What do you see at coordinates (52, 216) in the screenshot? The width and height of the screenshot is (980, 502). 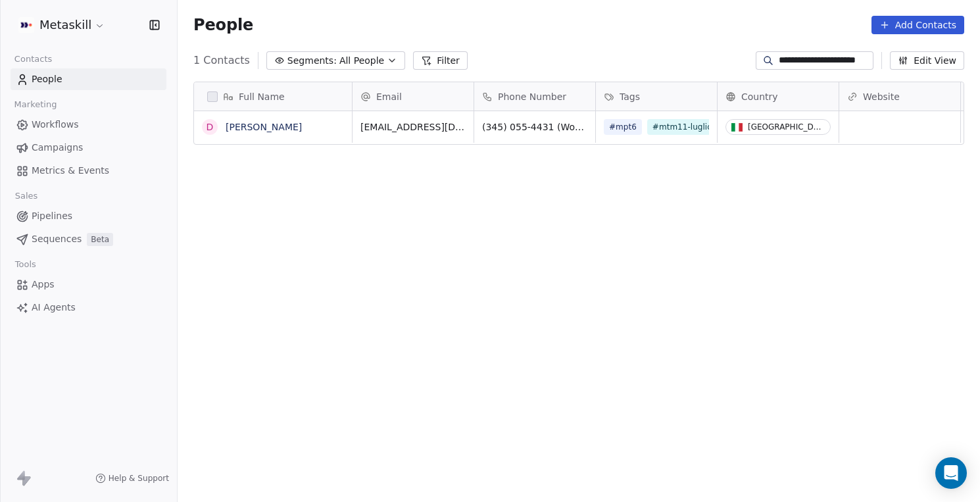 I see `span: Pipelines` at bounding box center [52, 216].